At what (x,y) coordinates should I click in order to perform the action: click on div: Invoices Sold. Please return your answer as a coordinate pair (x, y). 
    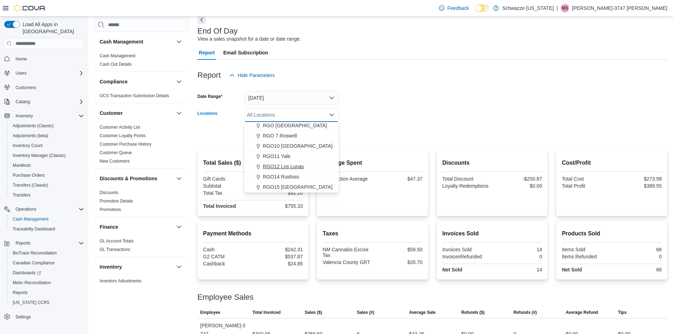
    Looking at the image, I should click on (467, 250).